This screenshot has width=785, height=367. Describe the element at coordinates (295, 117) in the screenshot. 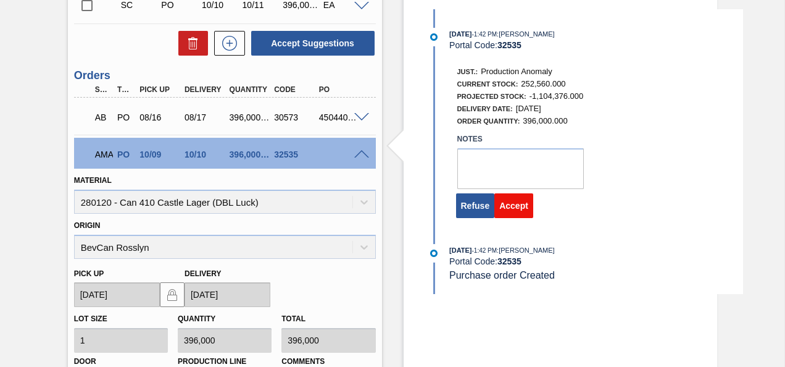

I see `div: 30573` at that location.